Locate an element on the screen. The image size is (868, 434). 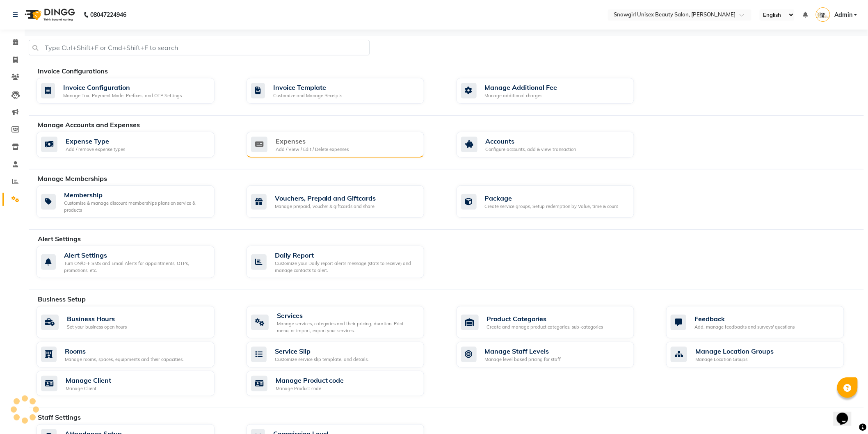
a: Invoice ConfigurationManage Tax, Payment Mode, Prefixes, and OTP Settings is located at coordinates (136, 91).